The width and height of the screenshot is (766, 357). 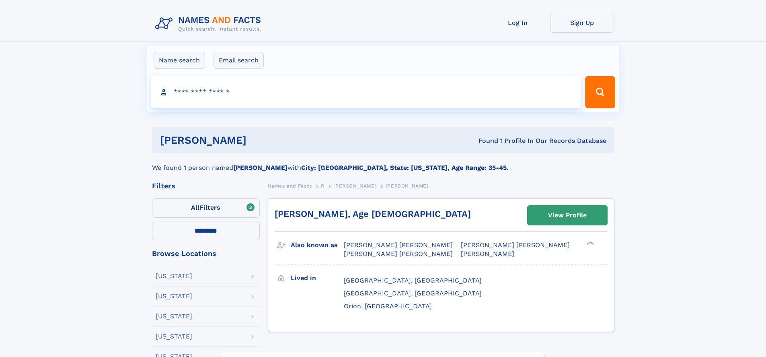 I want to click on a: Sign Up, so click(x=582, y=23).